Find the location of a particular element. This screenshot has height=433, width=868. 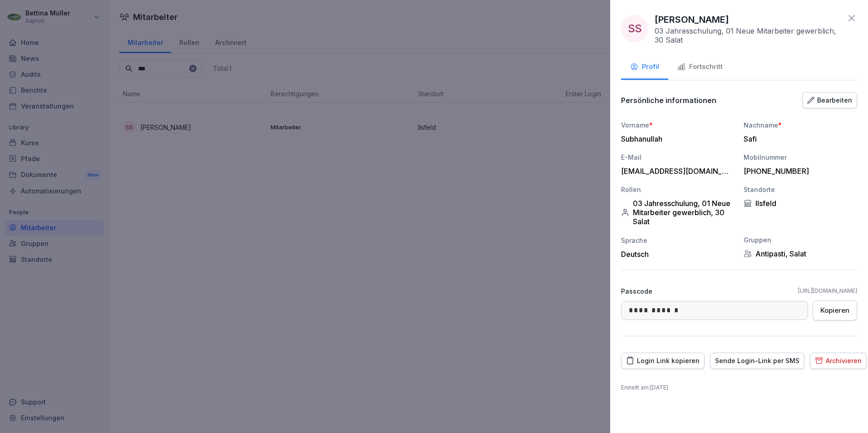

p: Persönliche informationen is located at coordinates (669, 100).